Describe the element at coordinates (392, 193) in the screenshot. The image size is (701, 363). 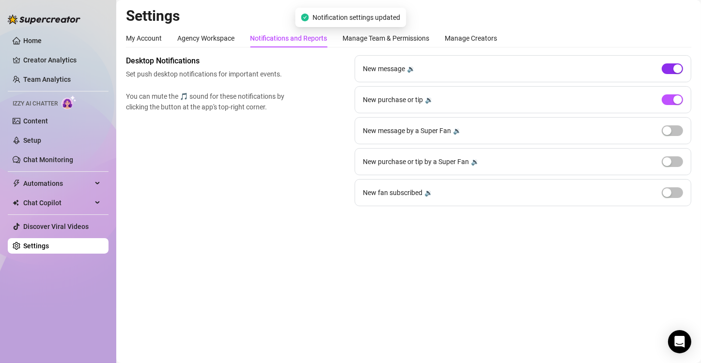
I see `span: New fan subscribed` at that location.